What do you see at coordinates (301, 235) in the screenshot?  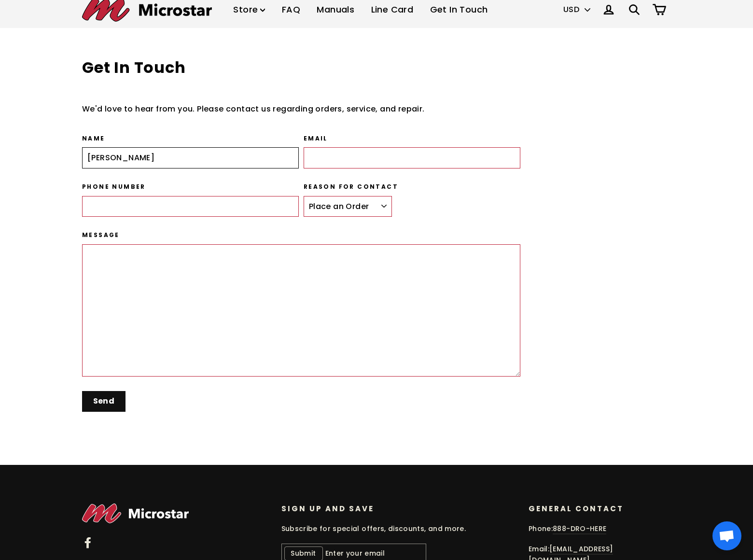 I see `label: Message` at bounding box center [301, 235].